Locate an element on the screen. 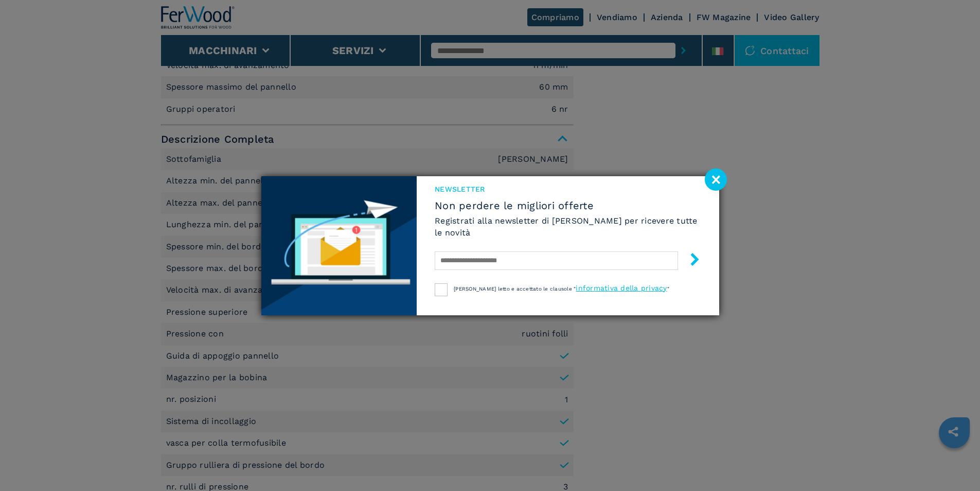 This screenshot has width=980, height=491. a: informativa della privacy is located at coordinates (621, 288).